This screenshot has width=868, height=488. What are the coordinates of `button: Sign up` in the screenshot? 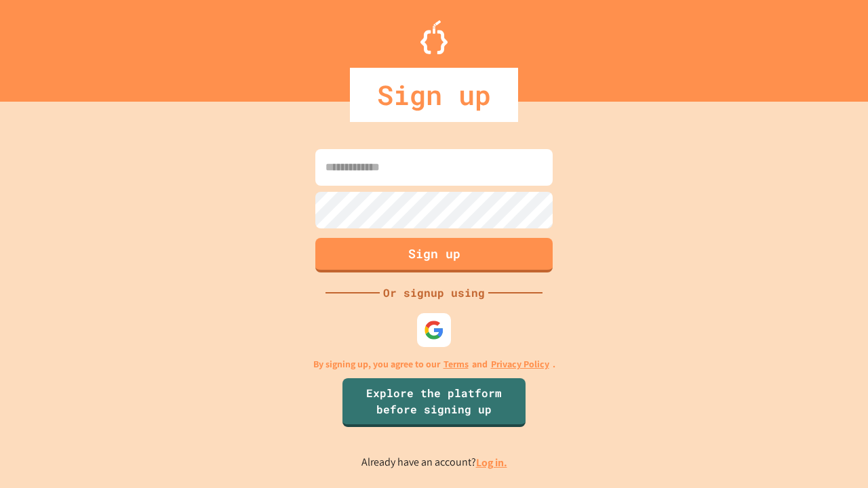 It's located at (434, 255).